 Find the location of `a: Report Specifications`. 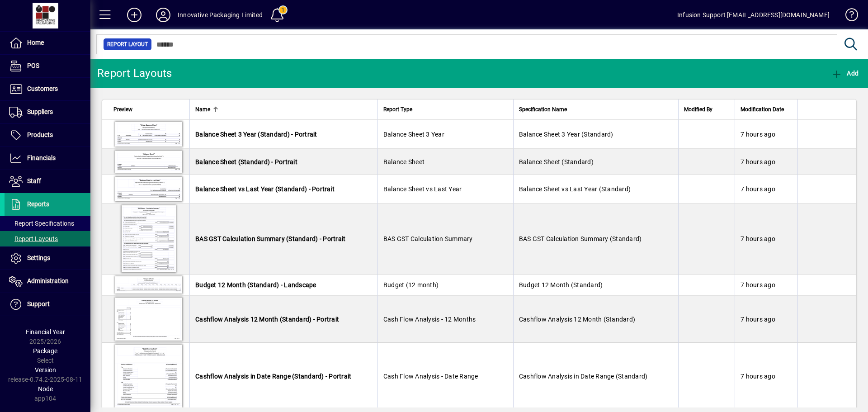

a: Report Specifications is located at coordinates (47, 223).